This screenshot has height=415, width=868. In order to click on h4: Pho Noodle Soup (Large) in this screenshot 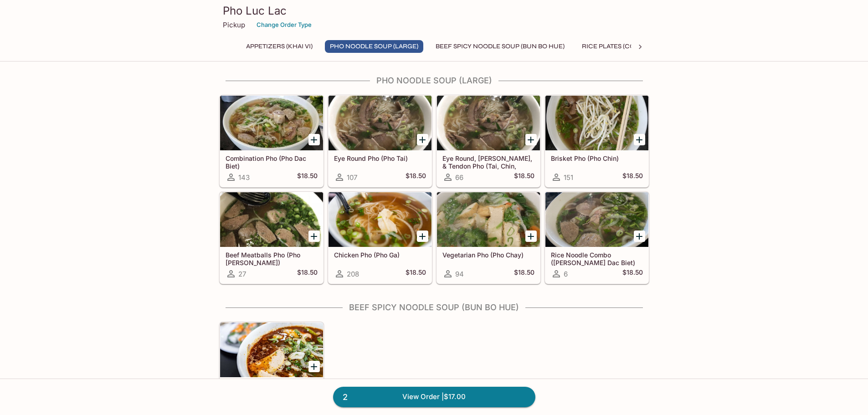, I will do `click(435, 80)`.